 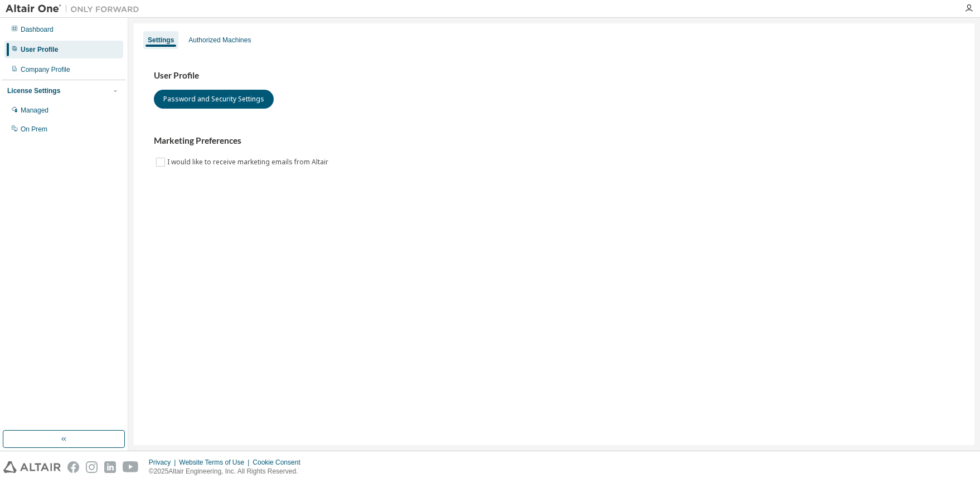 What do you see at coordinates (280, 463) in the screenshot?
I see `div: Cookie Consent` at bounding box center [280, 463].